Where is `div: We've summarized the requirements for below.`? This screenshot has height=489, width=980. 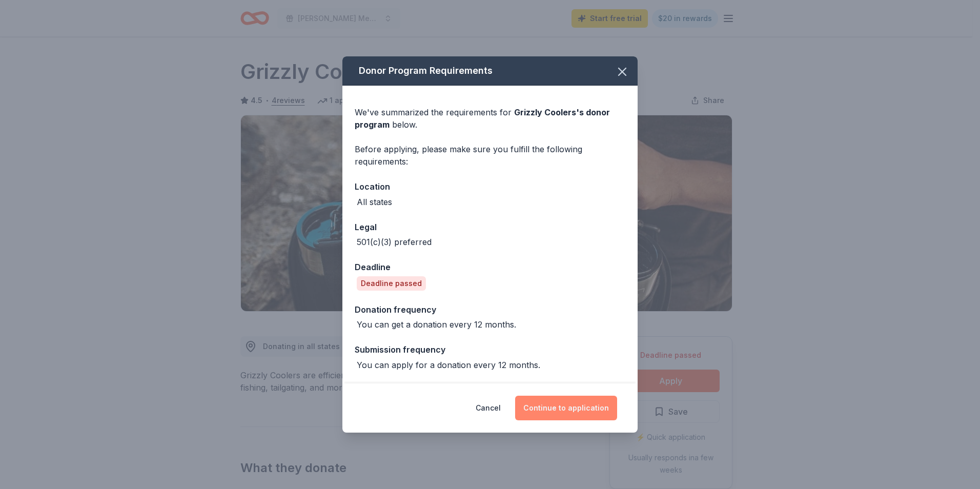 div: We've summarized the requirements for below. is located at coordinates (490, 118).